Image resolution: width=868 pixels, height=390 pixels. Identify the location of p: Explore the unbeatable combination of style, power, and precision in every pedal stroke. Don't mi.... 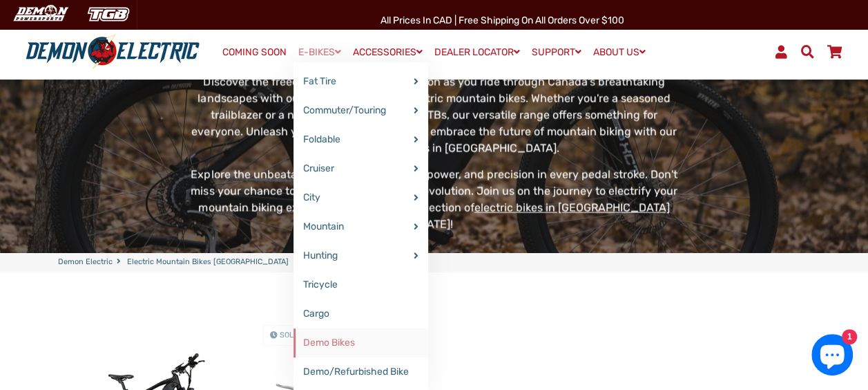
(434, 199).